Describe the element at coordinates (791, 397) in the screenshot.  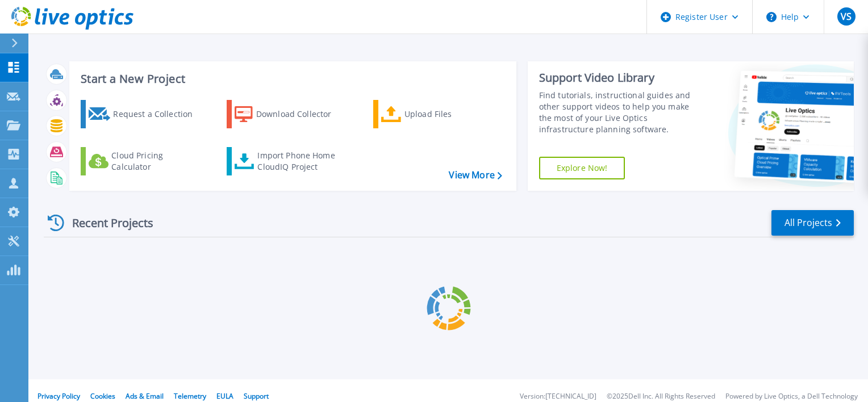
I see `li: Powered by Live Optics, a Dell Technology` at that location.